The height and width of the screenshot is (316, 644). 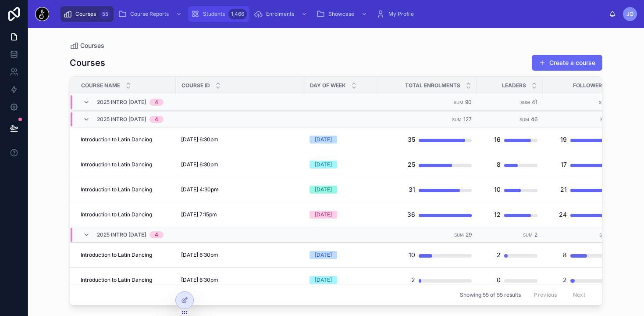 I want to click on span: JQ, so click(x=630, y=14).